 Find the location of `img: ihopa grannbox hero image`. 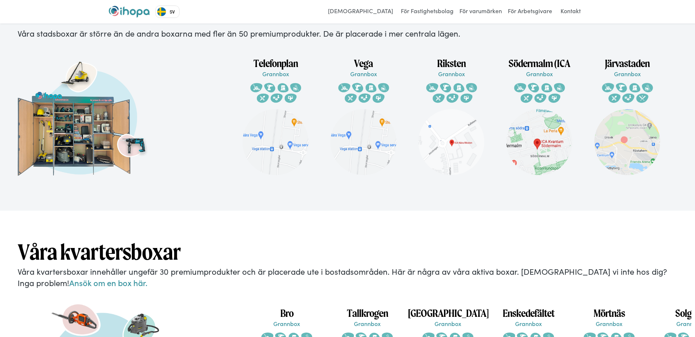

img: ihopa grannbox hero image is located at coordinates (84, 117).